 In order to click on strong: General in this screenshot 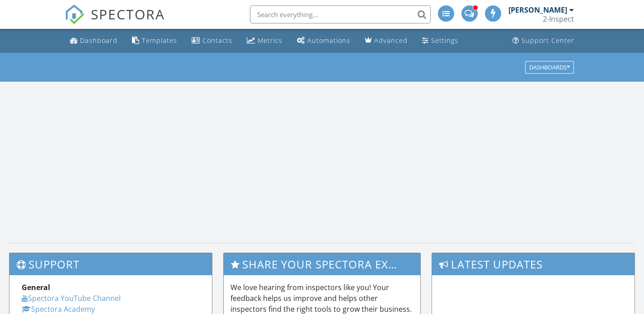, I will do `click(36, 288)`.